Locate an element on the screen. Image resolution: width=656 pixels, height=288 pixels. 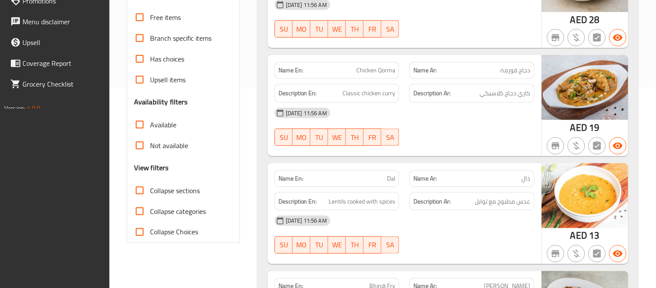
span: Menu disclaimer is located at coordinates (62, 22).